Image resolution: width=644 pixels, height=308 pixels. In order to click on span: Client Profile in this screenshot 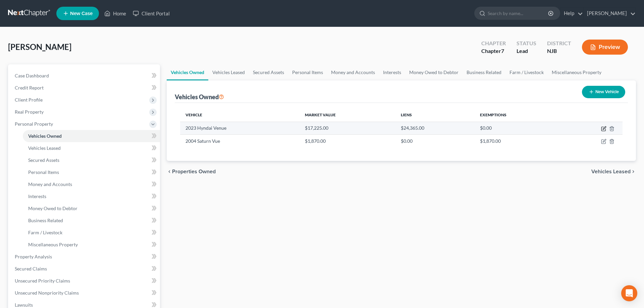, I will do `click(28, 99)`.